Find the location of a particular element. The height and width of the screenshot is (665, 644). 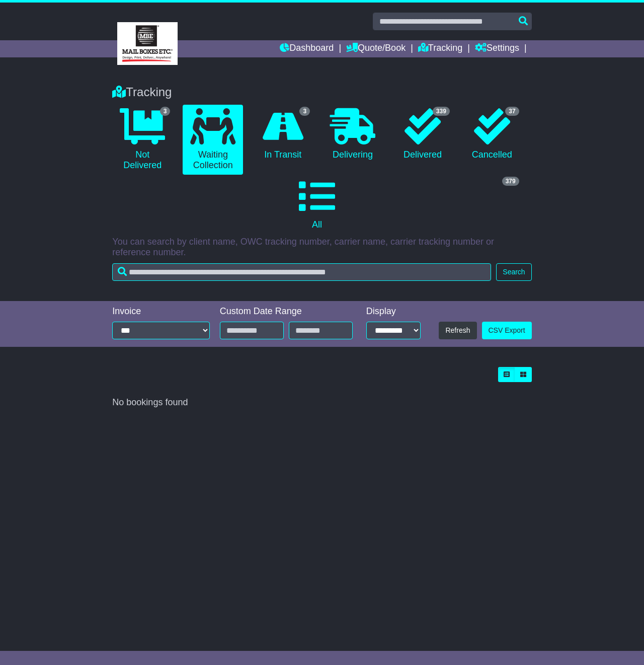

a: Waiting Collection is located at coordinates (213, 139).